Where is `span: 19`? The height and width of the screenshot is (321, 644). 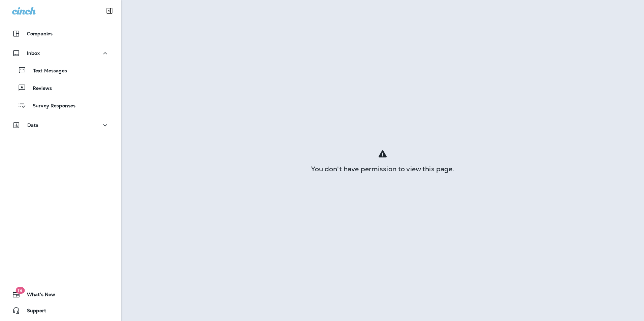
span: 19 is located at coordinates (20, 291).